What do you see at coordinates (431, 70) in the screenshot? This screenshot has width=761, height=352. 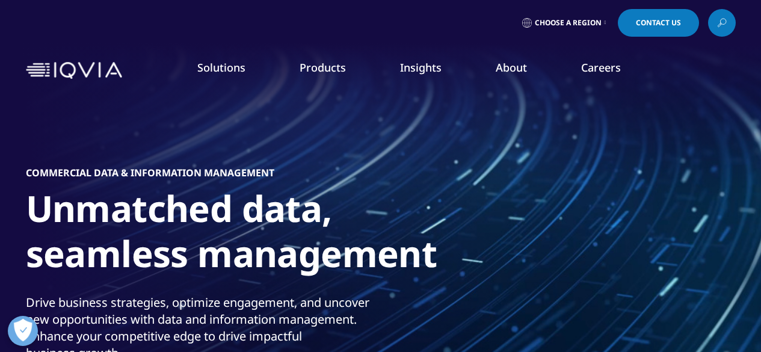 I see `nav: Primary` at bounding box center [431, 70].